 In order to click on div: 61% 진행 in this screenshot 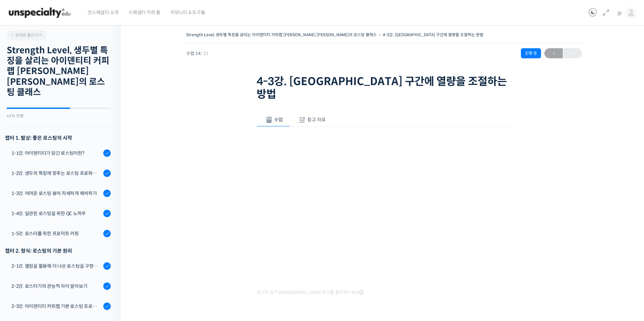, I will do `click(59, 116)`.